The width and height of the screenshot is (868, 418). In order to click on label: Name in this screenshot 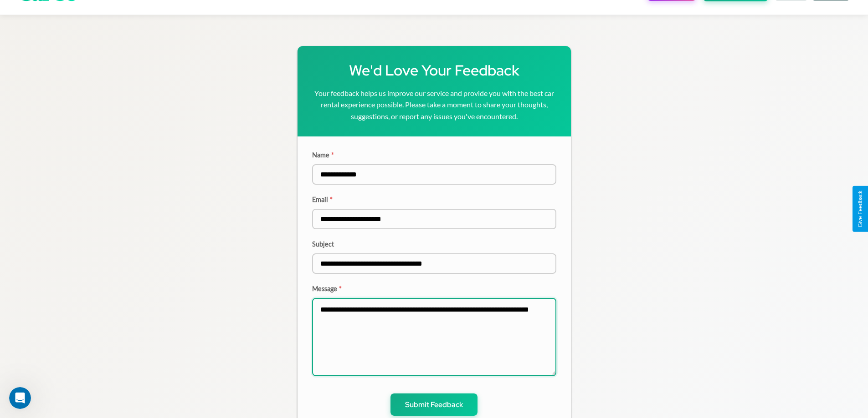, I will do `click(434, 155)`.